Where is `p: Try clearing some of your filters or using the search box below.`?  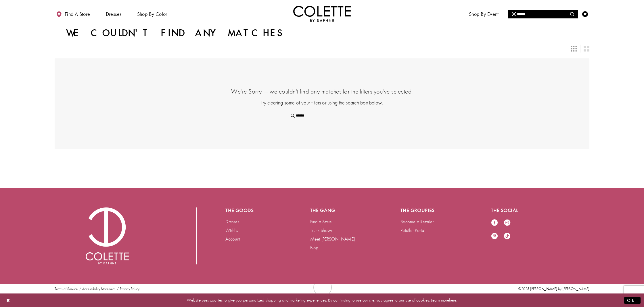
p: Try clearing some of your filters or using the search box below. is located at coordinates (322, 102).